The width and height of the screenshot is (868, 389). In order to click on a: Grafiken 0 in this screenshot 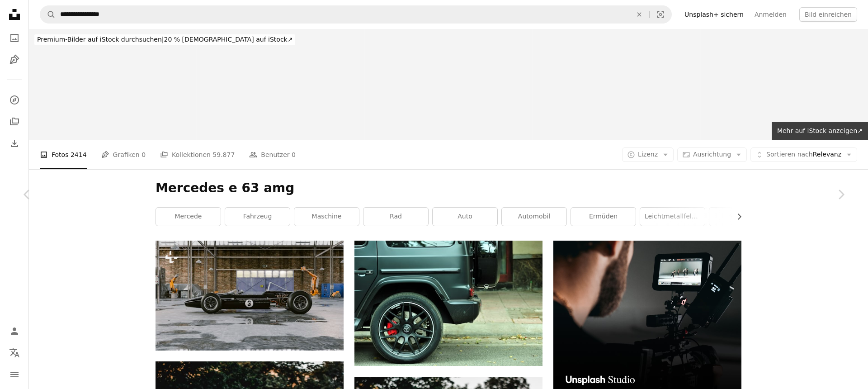, I will do `click(124, 155)`.